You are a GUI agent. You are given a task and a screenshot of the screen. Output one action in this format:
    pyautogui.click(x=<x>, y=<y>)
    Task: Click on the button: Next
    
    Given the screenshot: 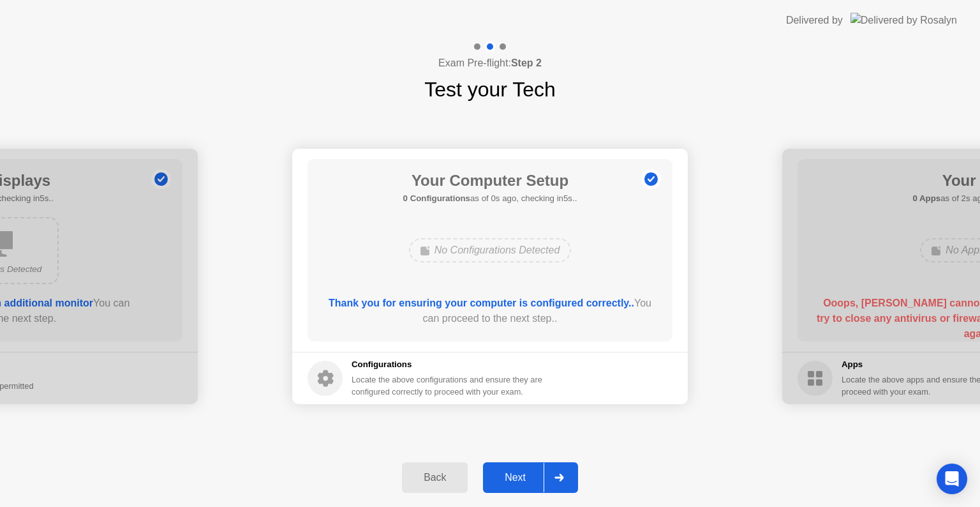 What is the action you would take?
    pyautogui.click(x=530, y=478)
    